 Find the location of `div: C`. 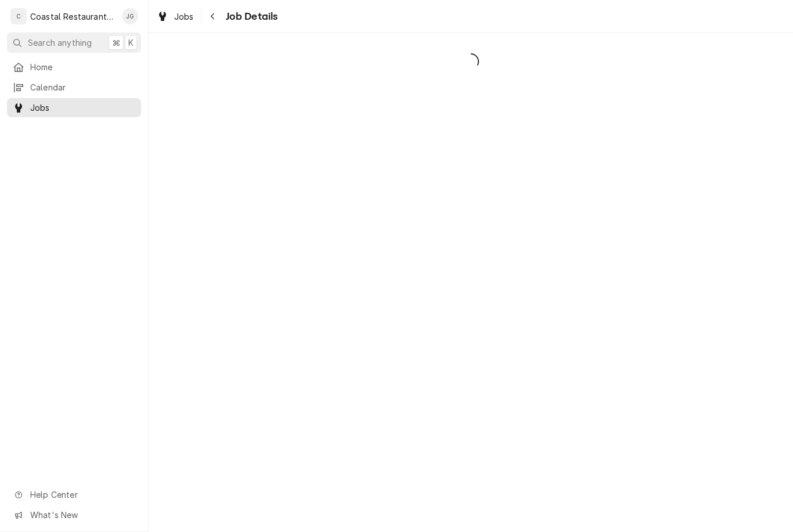

div: C is located at coordinates (19, 16).